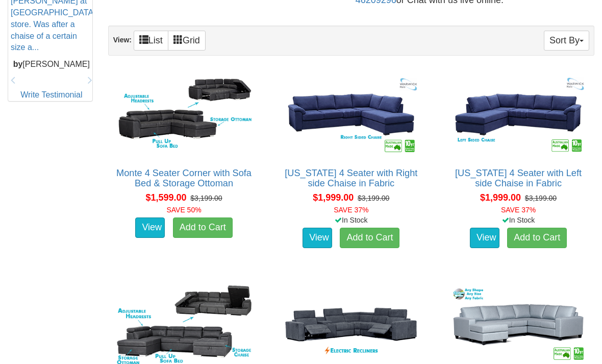  Describe the element at coordinates (351, 114) in the screenshot. I see `img: Arizona 4 Seater with Right side Chaise in Fabric` at that location.